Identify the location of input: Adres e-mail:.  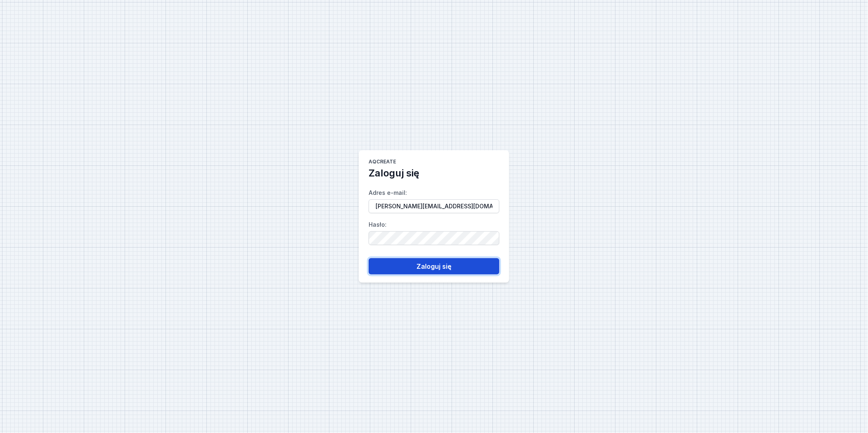
(434, 206).